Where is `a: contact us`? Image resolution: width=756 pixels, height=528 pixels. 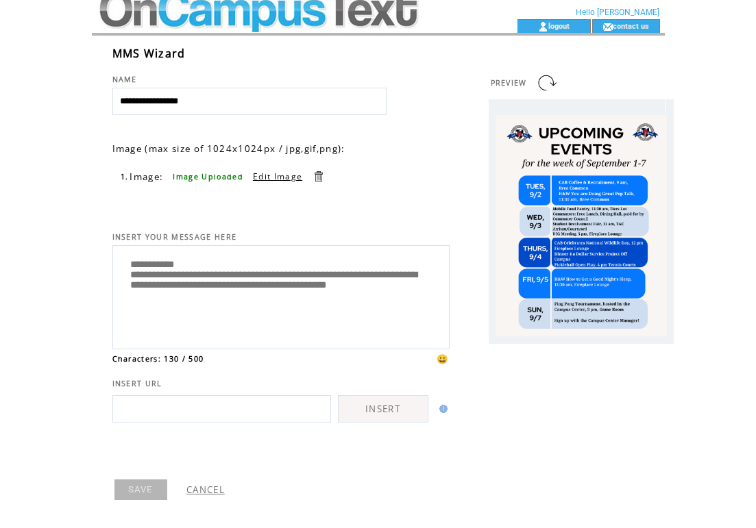
a: contact us is located at coordinates (630, 25).